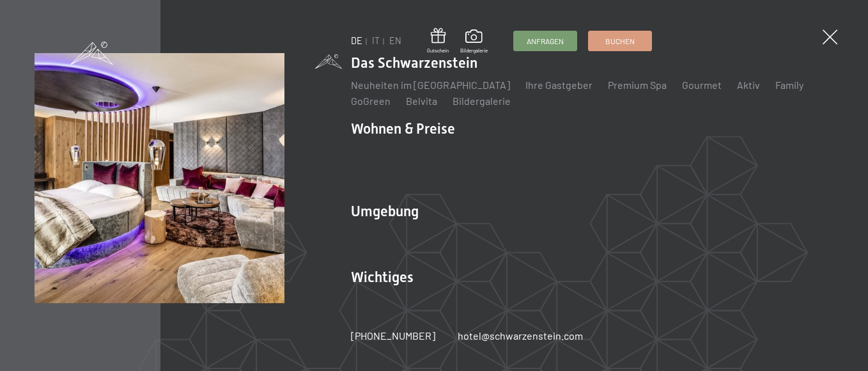 The height and width of the screenshot is (371, 868). What do you see at coordinates (395, 41) in the screenshot?
I see `a: EN` at bounding box center [395, 41].